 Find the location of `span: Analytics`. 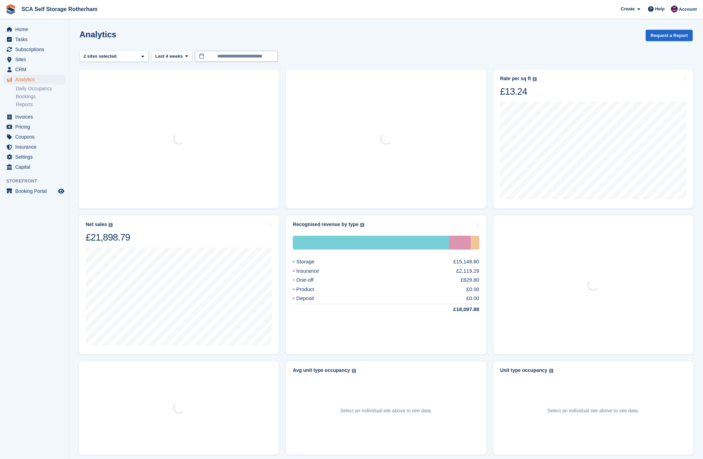

span: Analytics is located at coordinates (36, 80).